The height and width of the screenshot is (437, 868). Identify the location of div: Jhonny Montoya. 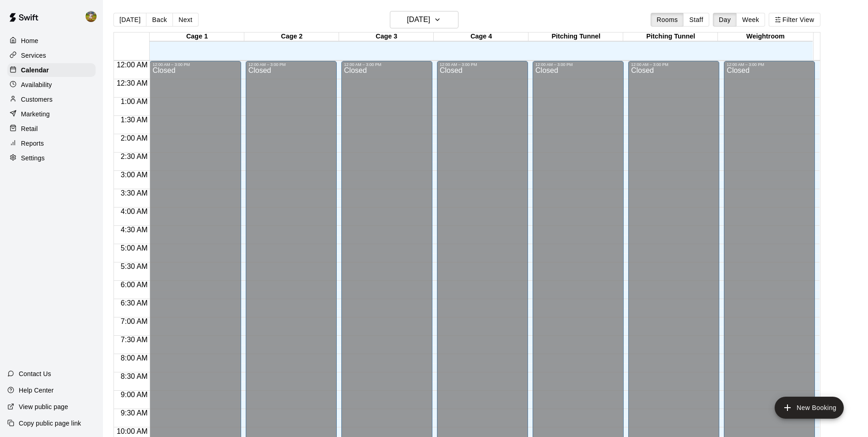
(93, 17).